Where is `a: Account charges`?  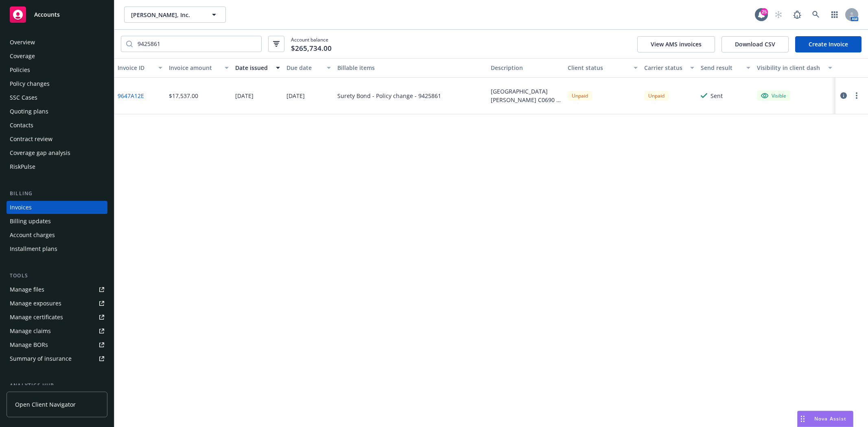 a: Account charges is located at coordinates (57, 236).